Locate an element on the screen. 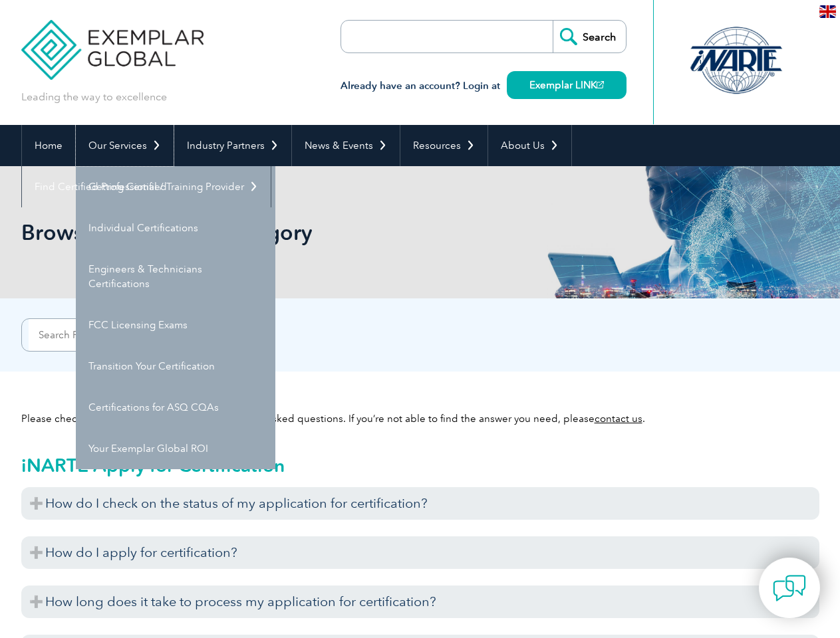 The height and width of the screenshot is (638, 840). input: Search is located at coordinates (589, 36).